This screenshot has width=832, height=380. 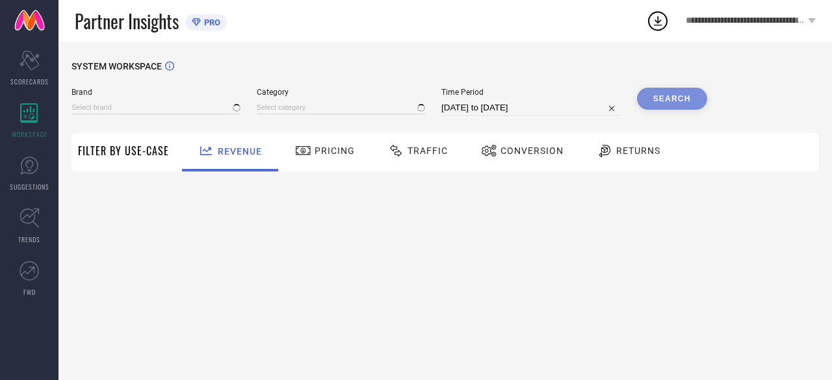 I want to click on span: SUGGESTIONS, so click(x=29, y=186).